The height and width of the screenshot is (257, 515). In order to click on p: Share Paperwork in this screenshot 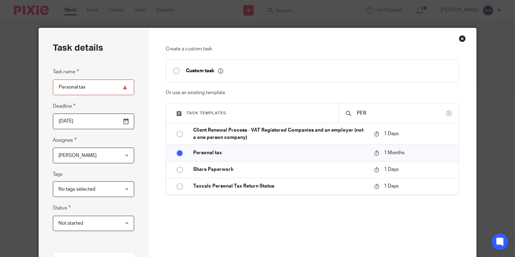, I will do `click(280, 169)`.